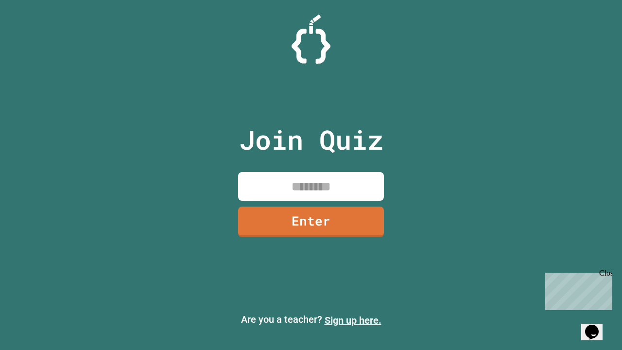 Image resolution: width=622 pixels, height=350 pixels. What do you see at coordinates (35, 33) in the screenshot?
I see `div: Chat with us now!Close` at bounding box center [35, 33].